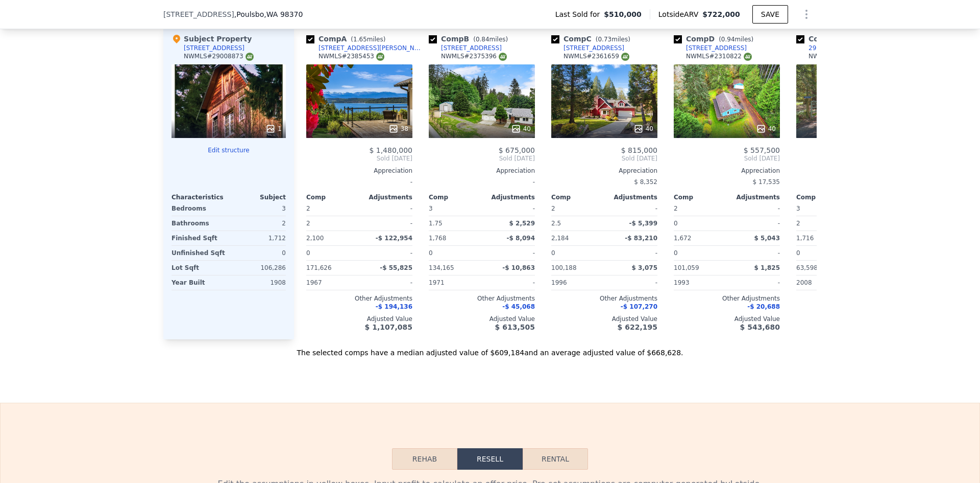 Image resolution: width=980 pixels, height=483 pixels. I want to click on span: 134,165, so click(442, 268).